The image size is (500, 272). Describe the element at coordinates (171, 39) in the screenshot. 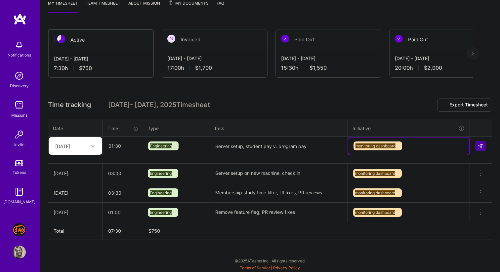

I see `img: Invoiced` at that location.